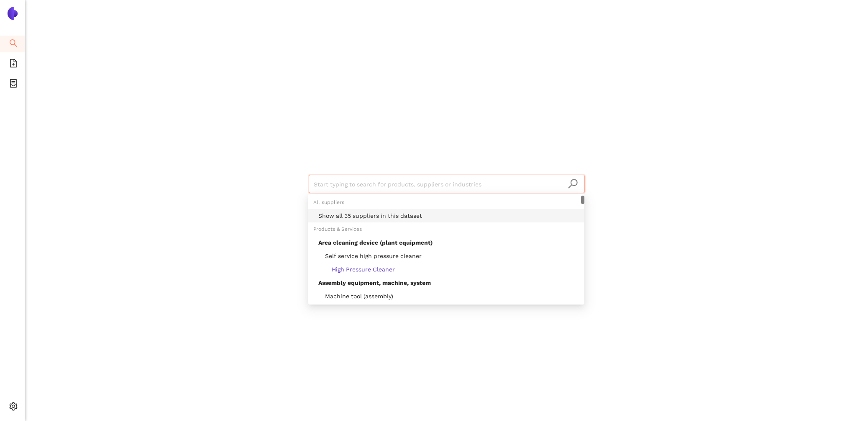  I want to click on span: container, so click(13, 85).